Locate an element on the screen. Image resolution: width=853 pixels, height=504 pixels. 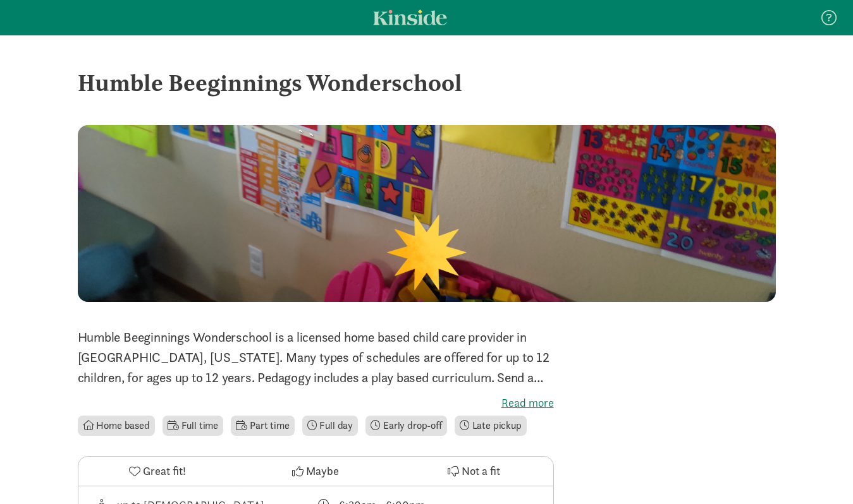
span: Great fit! is located at coordinates (164, 471).